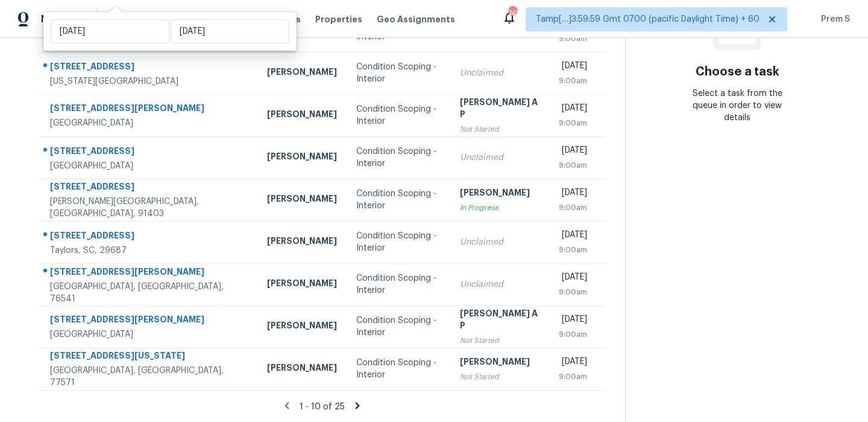  Describe the element at coordinates (500, 208) in the screenshot. I see `div: In Progress` at that location.